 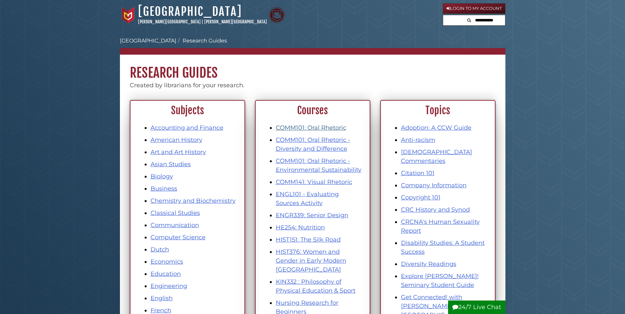 I want to click on a: Art and Art History, so click(x=178, y=152).